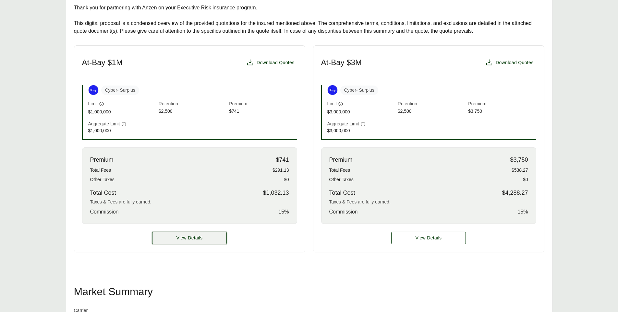 This screenshot has height=312, width=618. What do you see at coordinates (309, 292) in the screenshot?
I see `h2: Market Summary` at bounding box center [309, 292].